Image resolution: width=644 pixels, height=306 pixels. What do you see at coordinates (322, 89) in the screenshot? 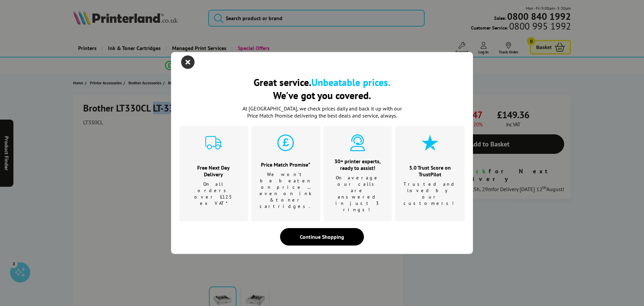
I see `h2: Great service. We've got you covered.` at bounding box center [322, 89].